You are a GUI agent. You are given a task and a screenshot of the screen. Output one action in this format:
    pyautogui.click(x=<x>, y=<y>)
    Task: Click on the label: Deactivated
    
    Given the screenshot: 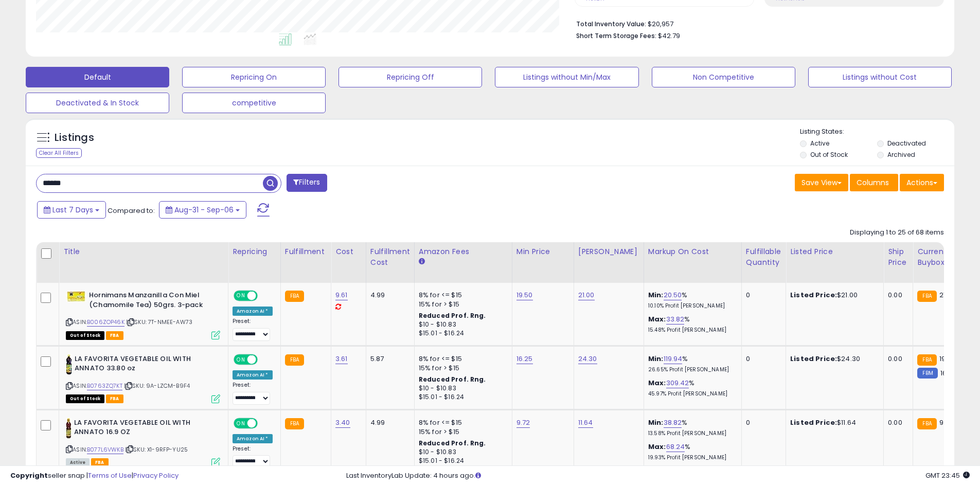 What is the action you would take?
    pyautogui.click(x=907, y=143)
    